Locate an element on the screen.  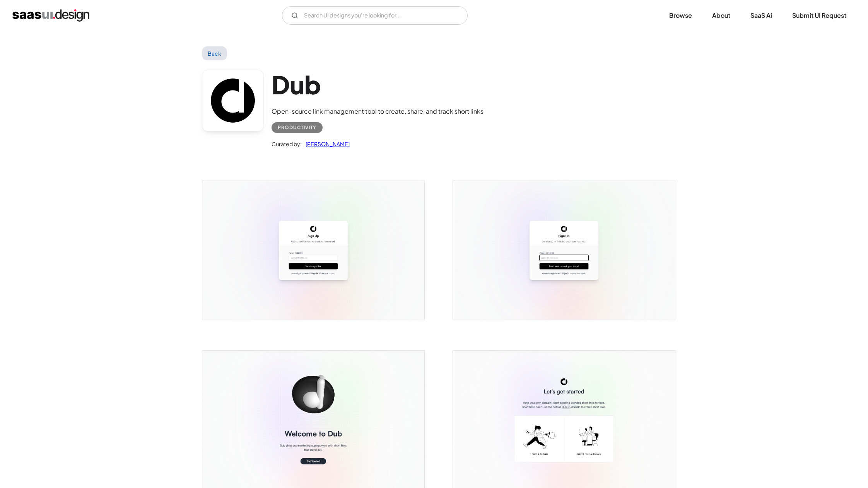
a: home is located at coordinates (51, 16).